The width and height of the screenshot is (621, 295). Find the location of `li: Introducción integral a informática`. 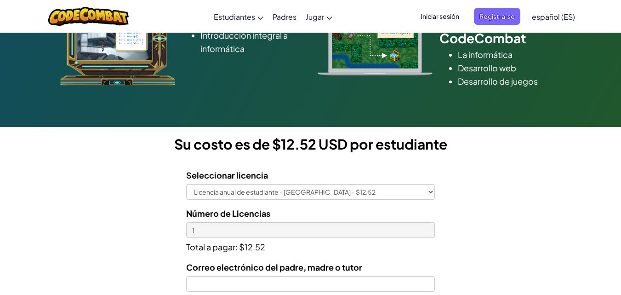

li: Introducción integral a informática is located at coordinates (252, 42).